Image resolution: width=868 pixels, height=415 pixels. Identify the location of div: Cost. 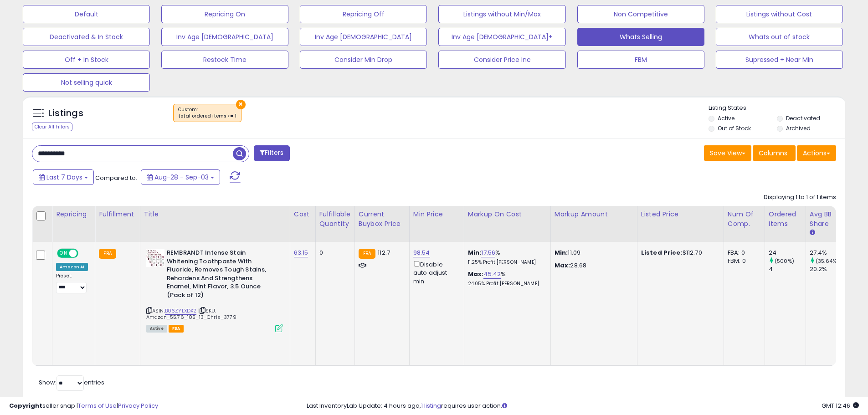
(303, 214).